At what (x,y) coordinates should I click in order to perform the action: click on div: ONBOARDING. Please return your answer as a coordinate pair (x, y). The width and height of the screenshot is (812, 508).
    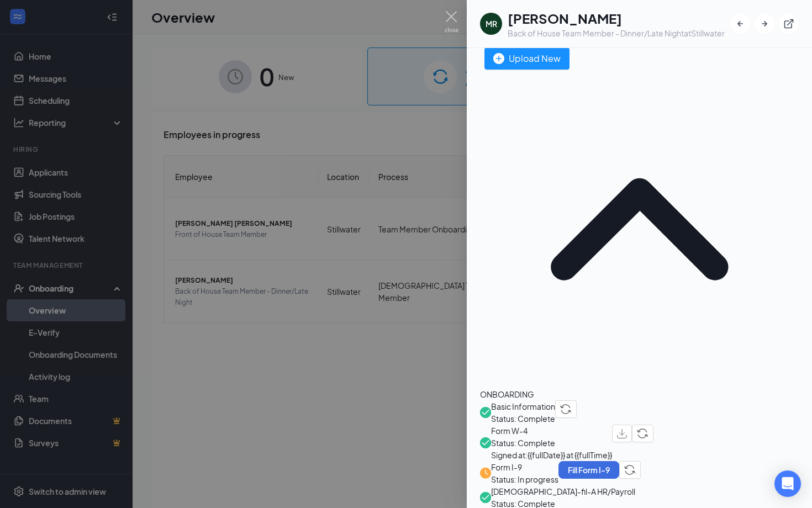
    Looking at the image, I should click on (639, 394).